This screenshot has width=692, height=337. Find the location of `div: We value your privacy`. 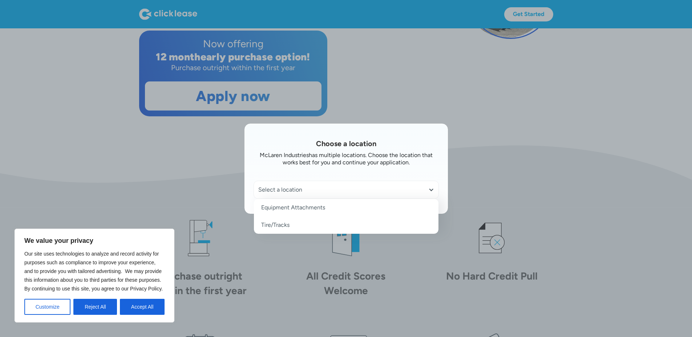

div: We value your privacy is located at coordinates (94, 275).